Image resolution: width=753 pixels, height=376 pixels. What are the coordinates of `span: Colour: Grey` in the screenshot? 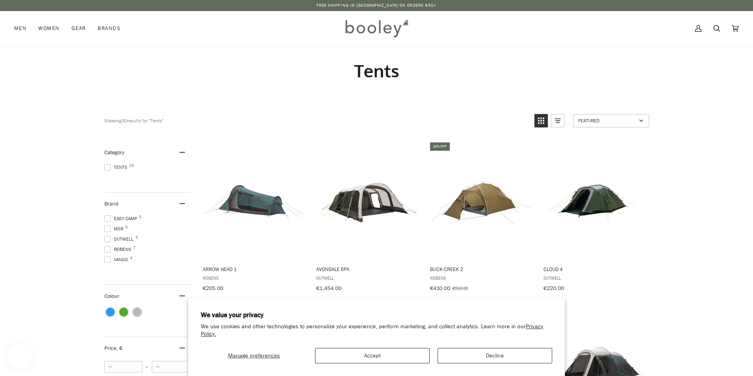 It's located at (137, 312).